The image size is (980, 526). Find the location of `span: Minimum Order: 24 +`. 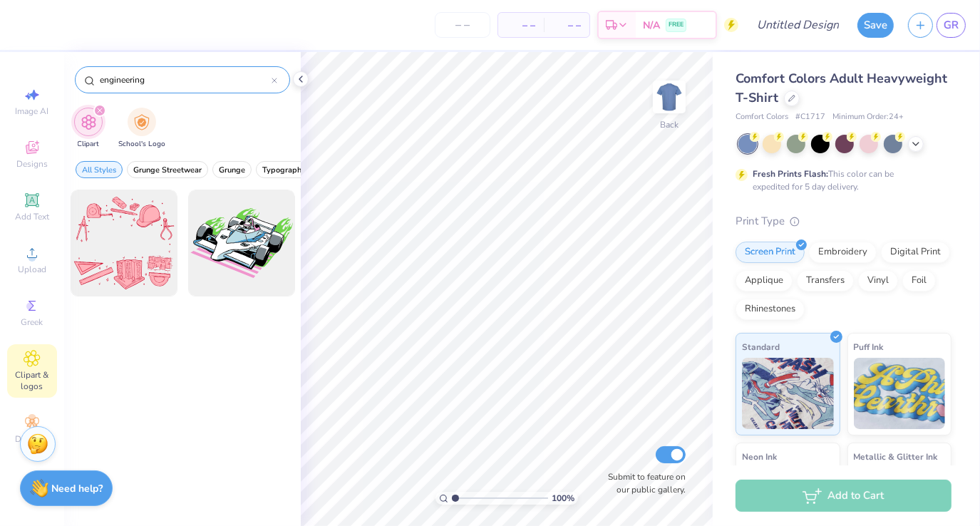

span: Minimum Order: 24 + is located at coordinates (868, 117).